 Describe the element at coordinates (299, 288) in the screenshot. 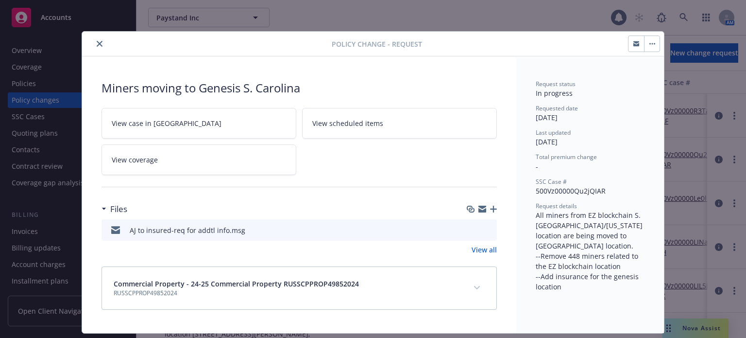

I see `div: Commercial Property - 24-25 Commercial Property RUSSCPPROP49852024RUSSCPPROP49852024expand content` at that location.